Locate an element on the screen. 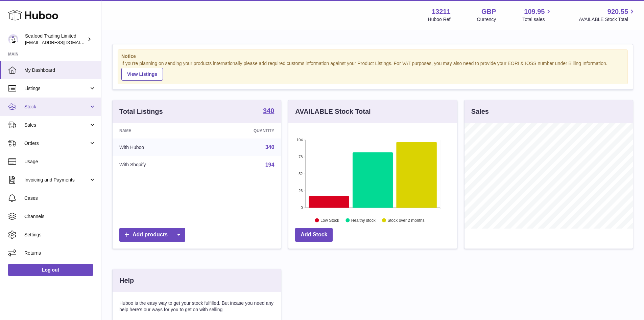 This screenshot has width=644, height=320. a: Log out is located at coordinates (50, 270).